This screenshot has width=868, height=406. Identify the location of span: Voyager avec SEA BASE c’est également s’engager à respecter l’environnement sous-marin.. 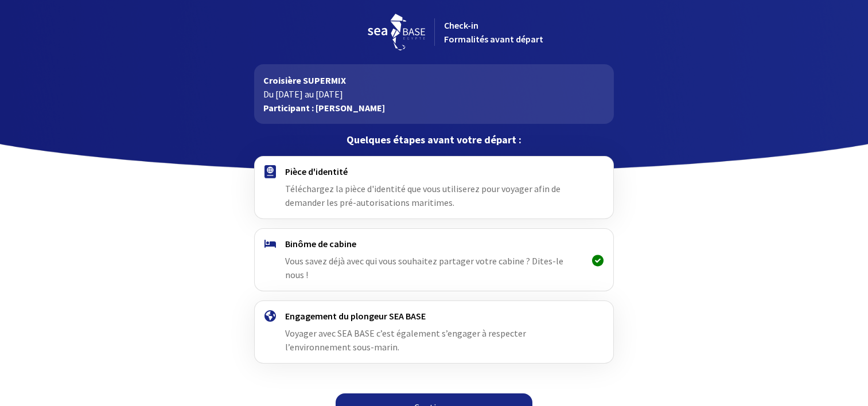
(406, 340).